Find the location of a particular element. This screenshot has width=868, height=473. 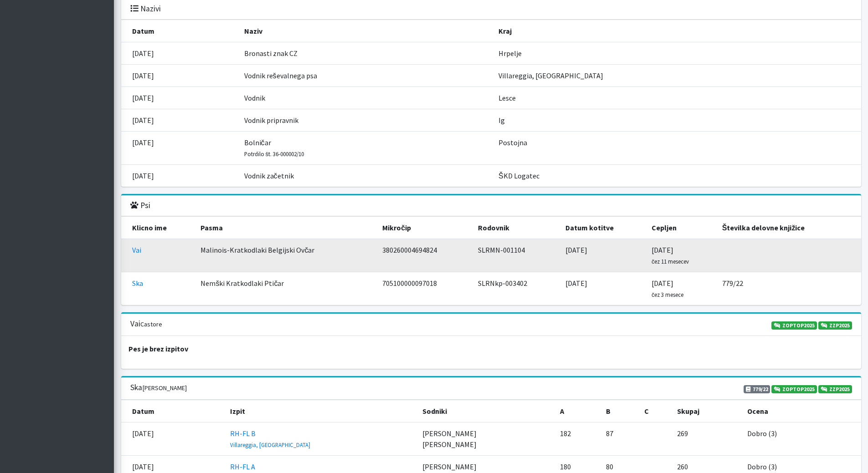

small: Potrdilo št. 36-000002/10 is located at coordinates (274, 154).